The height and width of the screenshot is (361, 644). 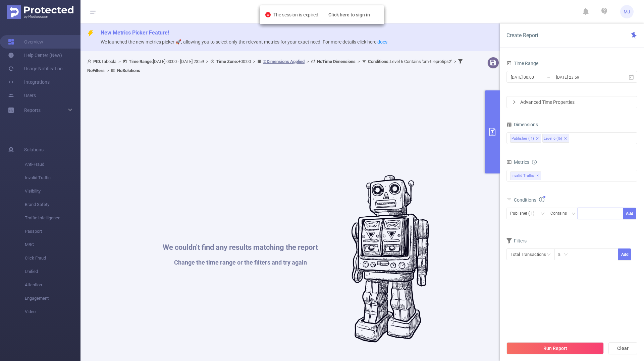 What do you see at coordinates (53, 272) in the screenshot?
I see `span: Unified` at bounding box center [53, 272].